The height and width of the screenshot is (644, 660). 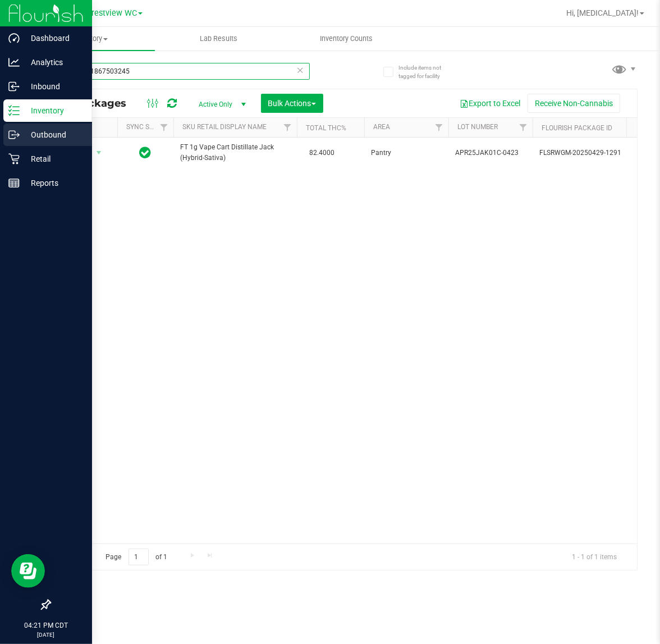 I want to click on span: Clear, so click(x=300, y=70).